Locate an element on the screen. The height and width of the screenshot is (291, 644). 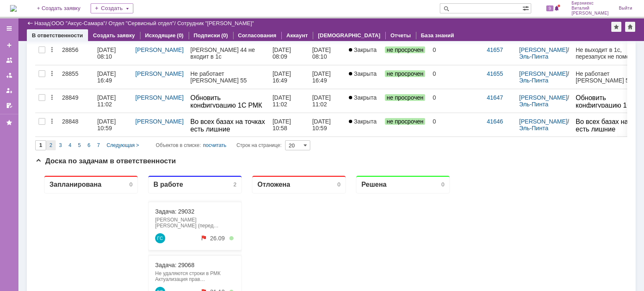
div: 28848 is located at coordinates (76, 122).